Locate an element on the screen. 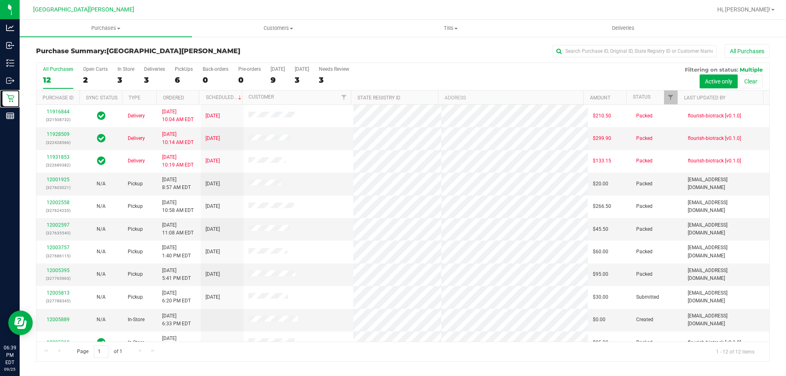 This screenshot has height=376, width=786. p: (327603021) is located at coordinates (58, 187).